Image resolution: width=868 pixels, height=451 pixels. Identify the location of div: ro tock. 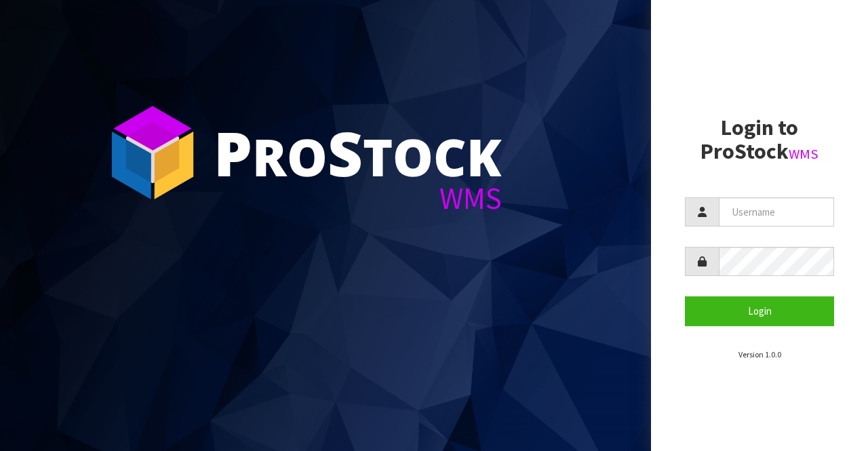
(357, 153).